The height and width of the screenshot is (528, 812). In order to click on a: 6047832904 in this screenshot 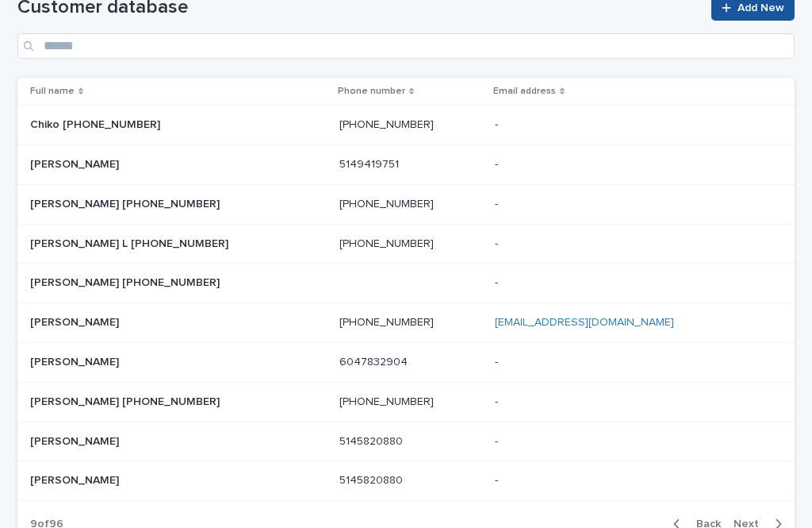, I will do `click(374, 362)`.